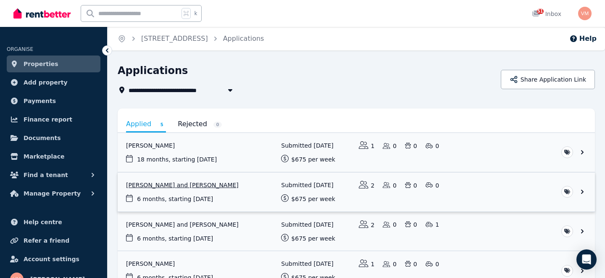 Image resolution: width=605 pixels, height=278 pixels. I want to click on img: RentBetter, so click(42, 13).